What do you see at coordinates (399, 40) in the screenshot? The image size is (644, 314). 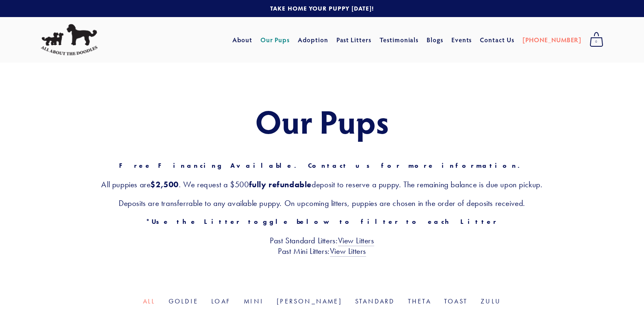 I see `a: Testimonials` at bounding box center [399, 40].